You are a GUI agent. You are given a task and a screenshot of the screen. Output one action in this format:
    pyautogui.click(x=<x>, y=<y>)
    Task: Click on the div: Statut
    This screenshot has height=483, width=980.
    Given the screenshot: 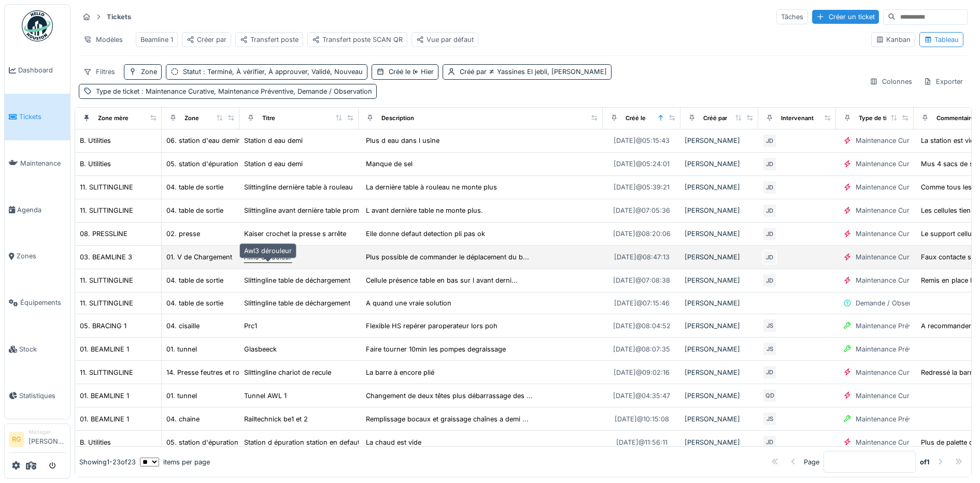 What is the action you would take?
    pyautogui.click(x=273, y=71)
    